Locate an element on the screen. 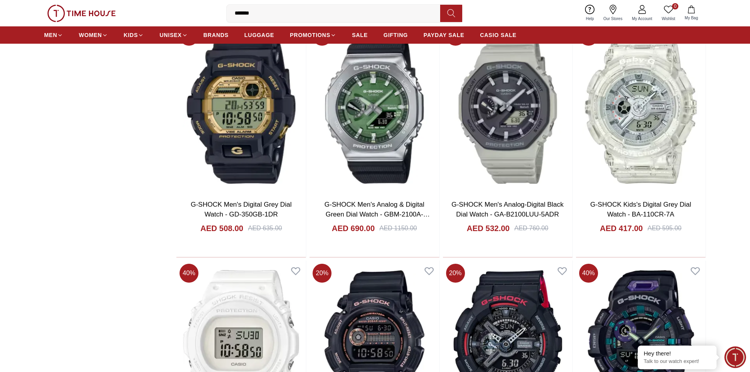 Image resolution: width=750 pixels, height=372 pixels. a: SALE is located at coordinates (360, 35).